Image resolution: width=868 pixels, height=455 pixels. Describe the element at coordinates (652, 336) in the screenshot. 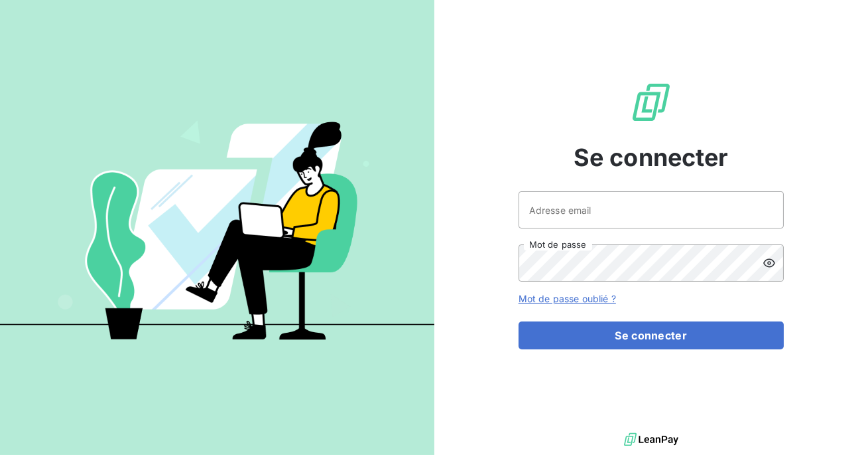

I see `button: Se connecter` at that location.